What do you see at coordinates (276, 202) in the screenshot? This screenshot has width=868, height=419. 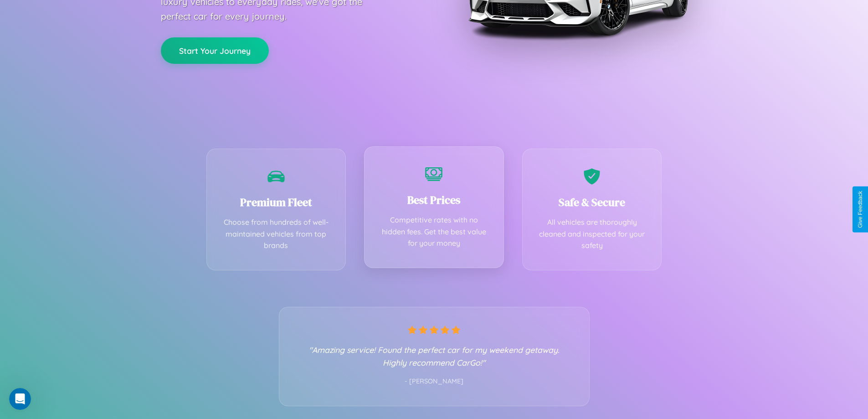 I see `h3: Premium Fleet` at bounding box center [276, 202].